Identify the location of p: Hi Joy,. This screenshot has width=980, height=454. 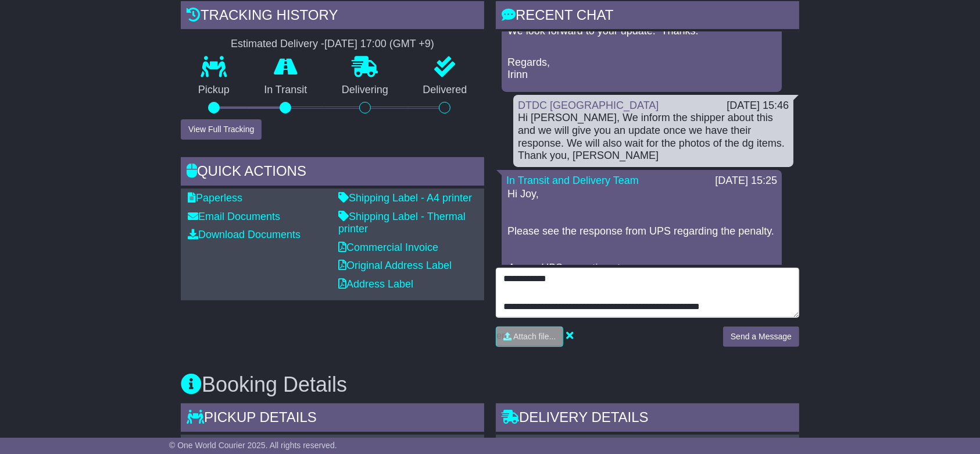
(642, 194).